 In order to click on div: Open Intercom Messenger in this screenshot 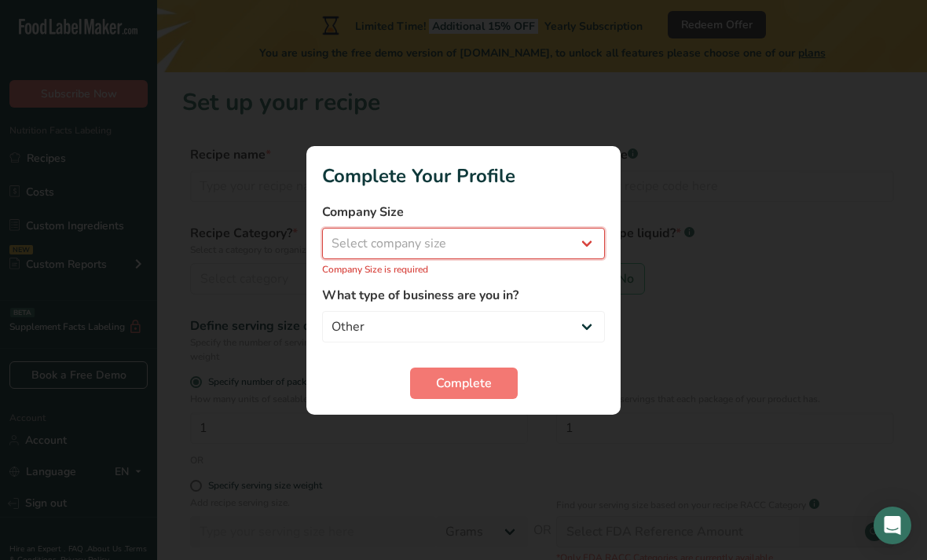, I will do `click(892, 525)`.